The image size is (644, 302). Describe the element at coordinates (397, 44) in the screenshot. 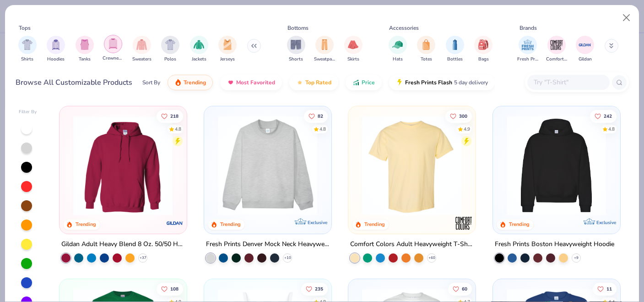

I see `img: Hats Image` at that location.